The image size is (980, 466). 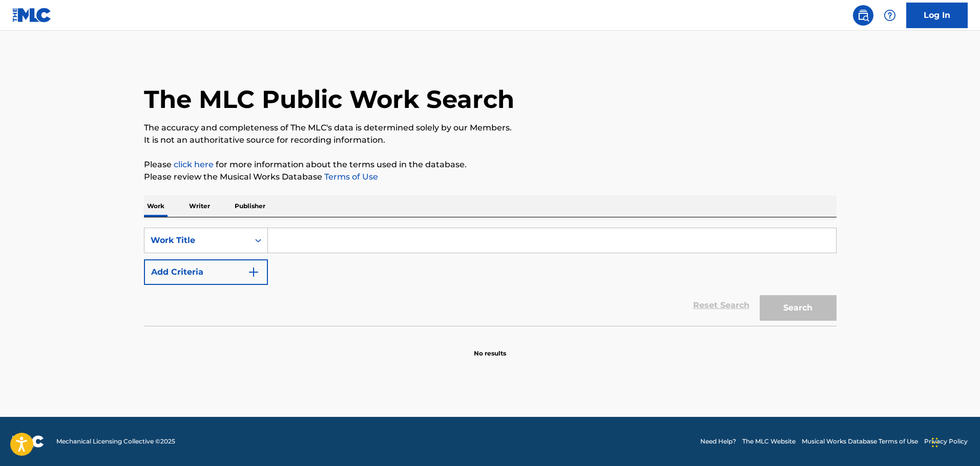 What do you see at coordinates (863, 16) in the screenshot?
I see `img: search` at bounding box center [863, 16].